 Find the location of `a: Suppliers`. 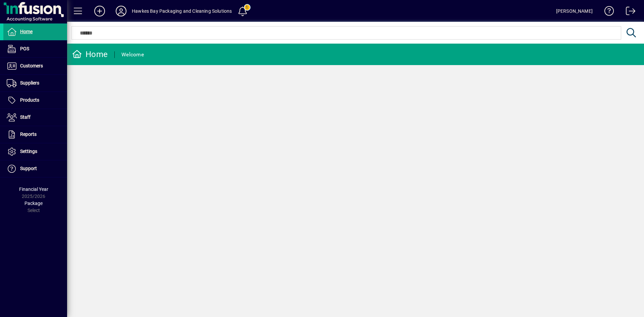

a: Suppliers is located at coordinates (35, 83).